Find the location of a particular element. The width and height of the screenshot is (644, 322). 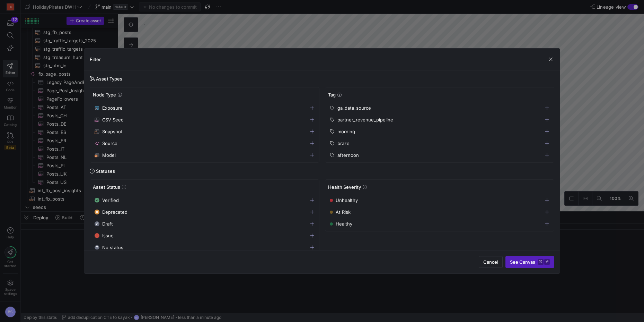

span: Healthy is located at coordinates (344, 224).